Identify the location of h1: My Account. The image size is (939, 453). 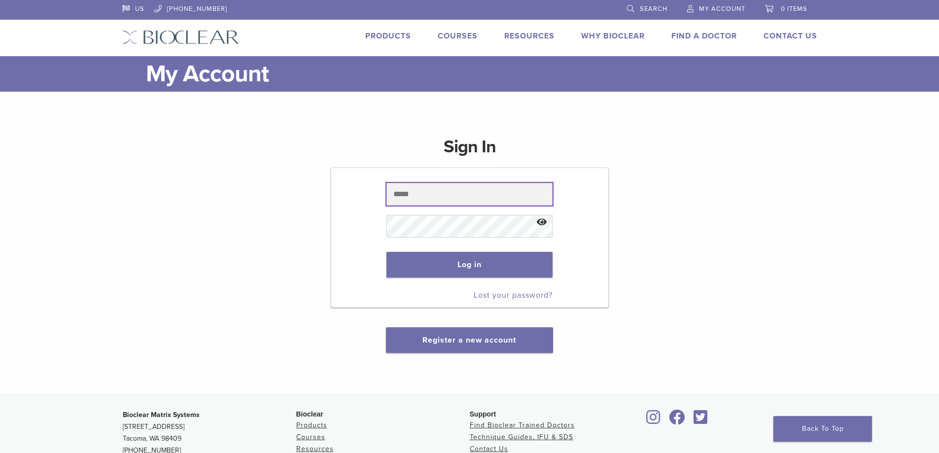
(482, 74).